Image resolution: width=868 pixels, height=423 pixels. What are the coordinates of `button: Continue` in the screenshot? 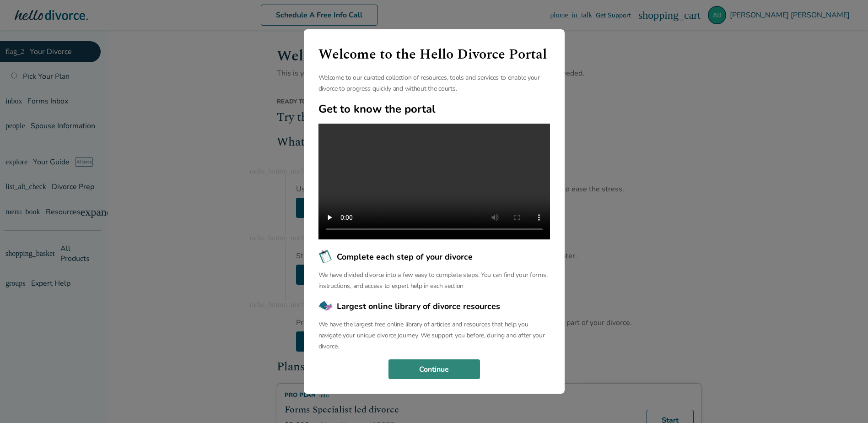 It's located at (434, 370).